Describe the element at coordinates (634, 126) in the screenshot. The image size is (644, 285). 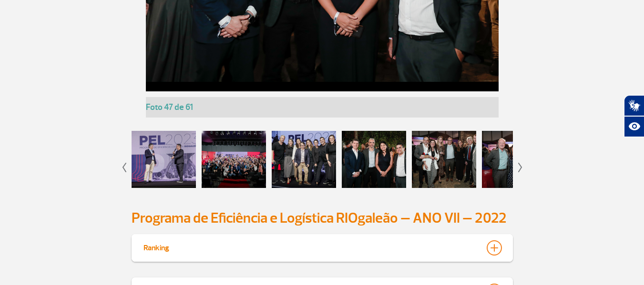
I see `button: Abrir recursos assistivos.` at that location.